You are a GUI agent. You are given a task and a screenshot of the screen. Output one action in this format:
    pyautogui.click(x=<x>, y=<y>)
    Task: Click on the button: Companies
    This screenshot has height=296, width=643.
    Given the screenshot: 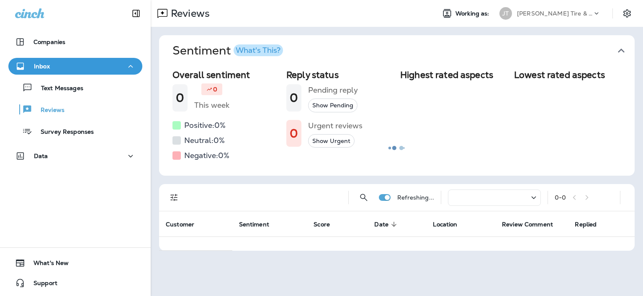 What is the action you would take?
    pyautogui.click(x=75, y=42)
    